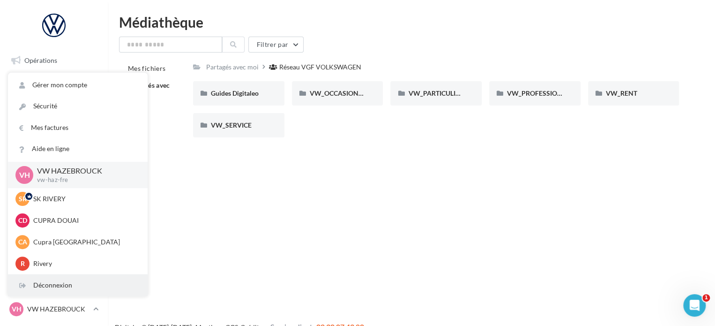  I want to click on div: Médiathèque, so click(411, 22).